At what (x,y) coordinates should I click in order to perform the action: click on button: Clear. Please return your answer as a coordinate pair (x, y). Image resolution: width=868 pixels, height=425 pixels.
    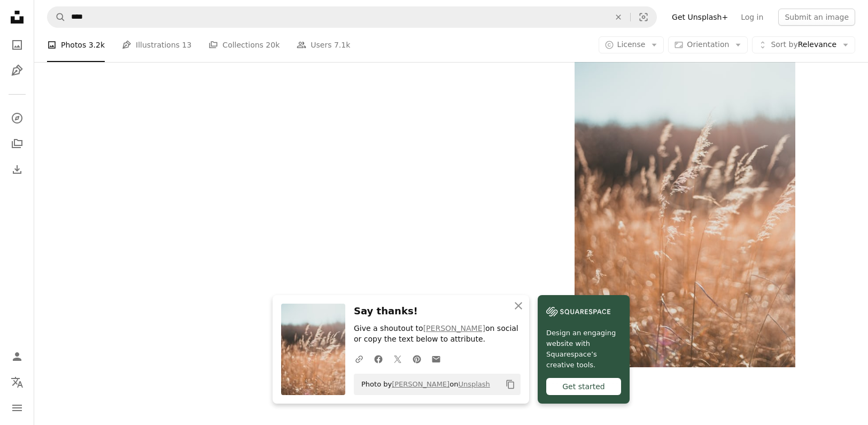
    Looking at the image, I should click on (618, 17).